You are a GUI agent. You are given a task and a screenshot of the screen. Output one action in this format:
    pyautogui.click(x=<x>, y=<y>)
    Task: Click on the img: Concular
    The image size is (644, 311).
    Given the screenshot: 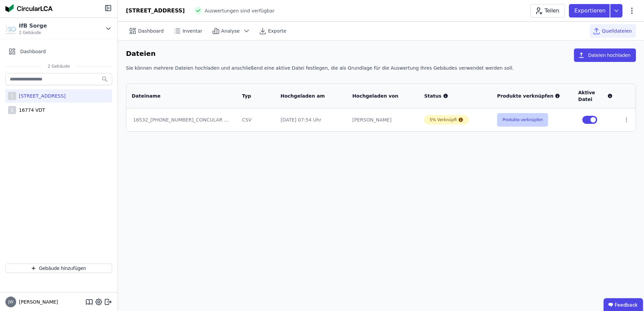 What is the action you would take?
    pyautogui.click(x=29, y=8)
    